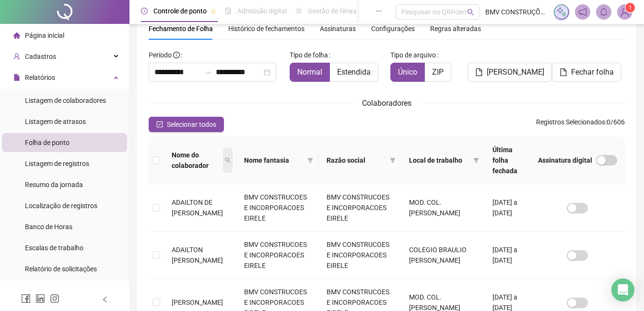 Image resolution: width=644 pixels, height=311 pixels. I want to click on span: Gestão de férias, so click(332, 11).